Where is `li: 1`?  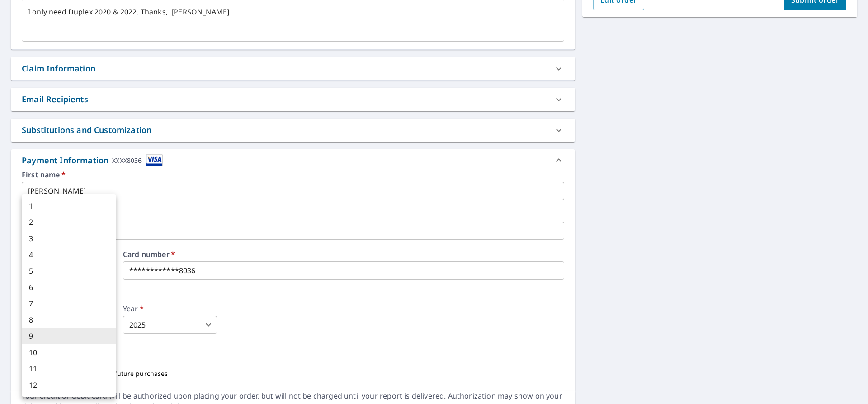 li: 1 is located at coordinates (69, 206).